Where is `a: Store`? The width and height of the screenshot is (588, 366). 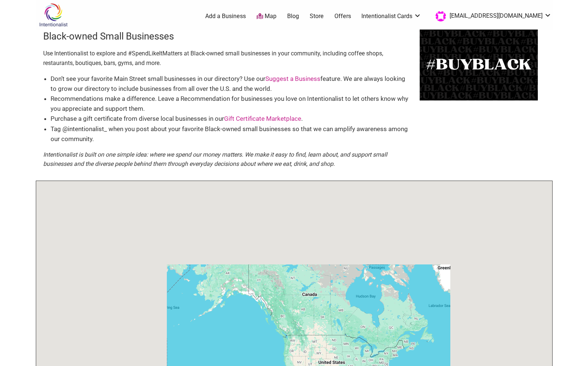 a: Store is located at coordinates (316, 17).